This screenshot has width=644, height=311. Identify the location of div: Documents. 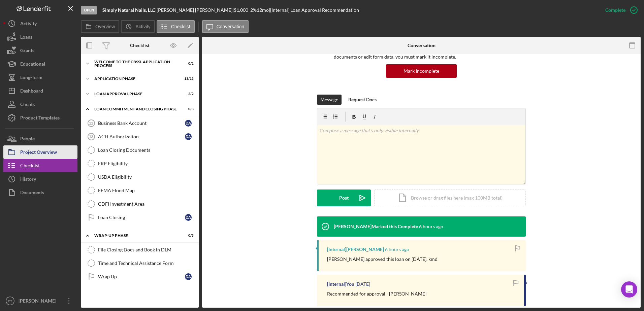
(32, 193).